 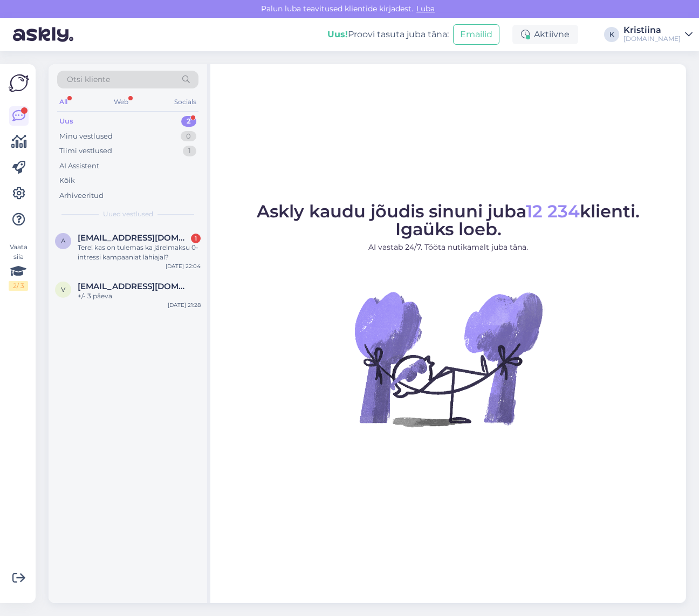 I want to click on div: Minu vestlused, so click(x=86, y=136).